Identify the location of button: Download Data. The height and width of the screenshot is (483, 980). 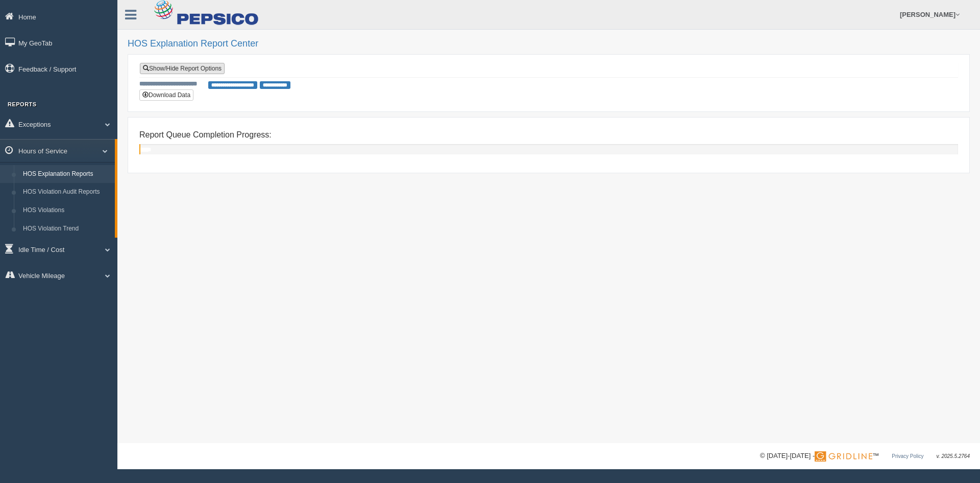
(166, 95).